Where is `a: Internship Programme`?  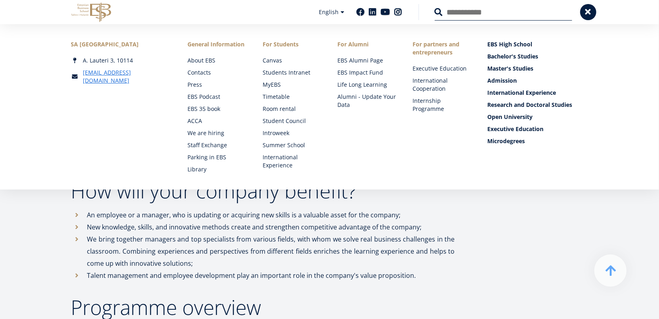 a: Internship Programme is located at coordinates (442, 105).